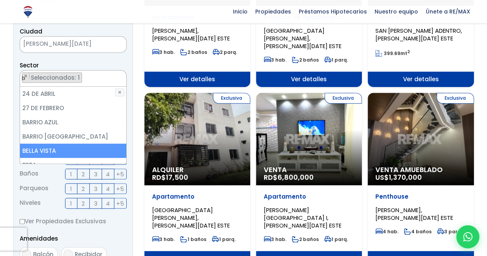 The image size is (487, 256). What do you see at coordinates (449, 231) in the screenshot?
I see `span: 3 parq.` at bounding box center [449, 231].